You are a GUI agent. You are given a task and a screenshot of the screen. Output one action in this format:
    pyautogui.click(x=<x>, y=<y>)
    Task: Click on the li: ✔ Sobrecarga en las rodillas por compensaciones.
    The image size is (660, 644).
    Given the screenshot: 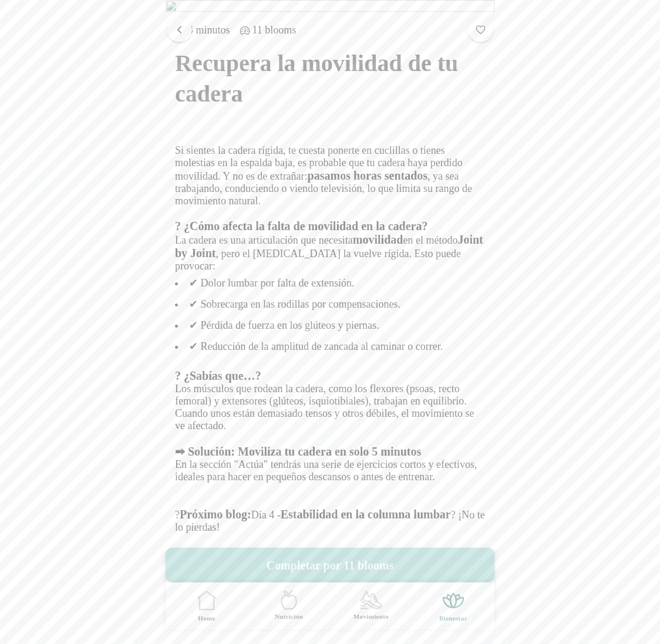 What is the action you would take?
    pyautogui.click(x=330, y=304)
    